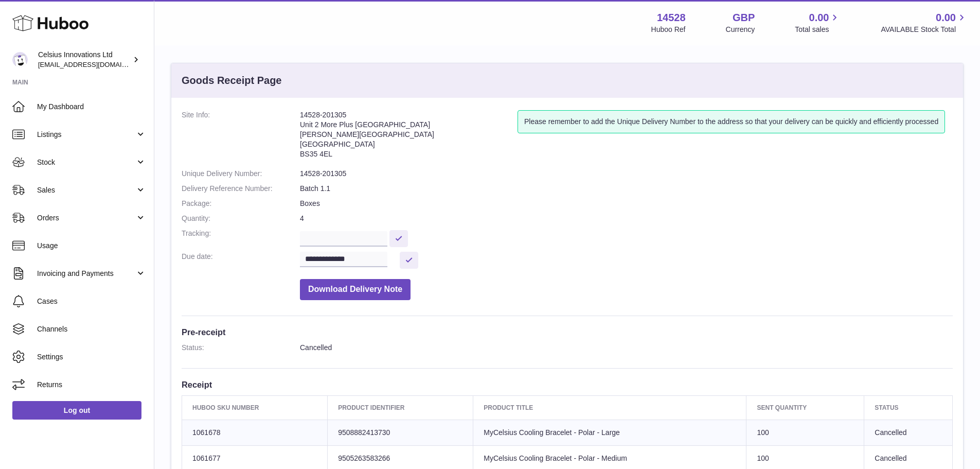 The height and width of the screenshot is (469, 980). Describe the element at coordinates (909, 432) in the screenshot. I see `td: Cancelled` at that location.